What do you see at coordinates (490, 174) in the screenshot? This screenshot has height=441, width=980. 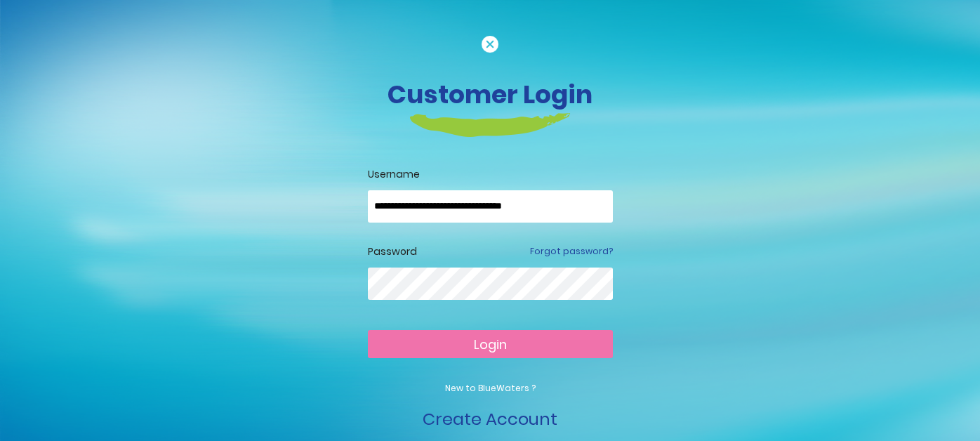 I see `label: Username` at bounding box center [490, 174].